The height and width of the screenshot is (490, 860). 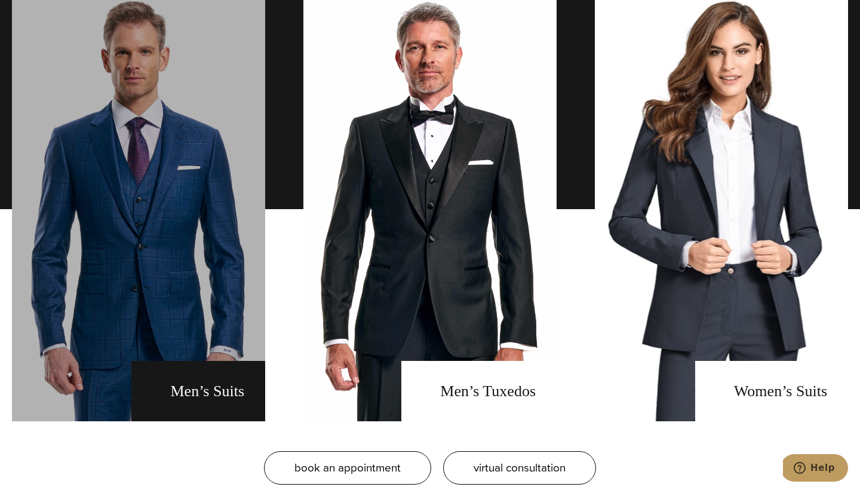 What do you see at coordinates (348, 468) in the screenshot?
I see `a: book an appointment` at bounding box center [348, 468].